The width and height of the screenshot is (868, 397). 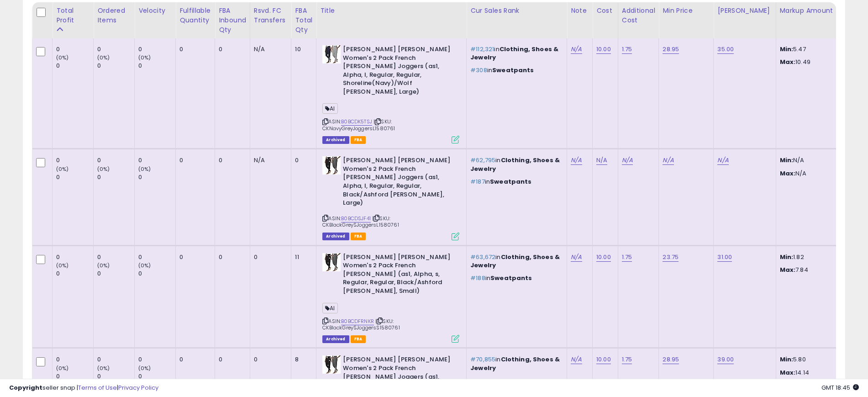 What do you see at coordinates (232, 20) in the screenshot?
I see `div: FBA inbound Qty` at bounding box center [232, 20].